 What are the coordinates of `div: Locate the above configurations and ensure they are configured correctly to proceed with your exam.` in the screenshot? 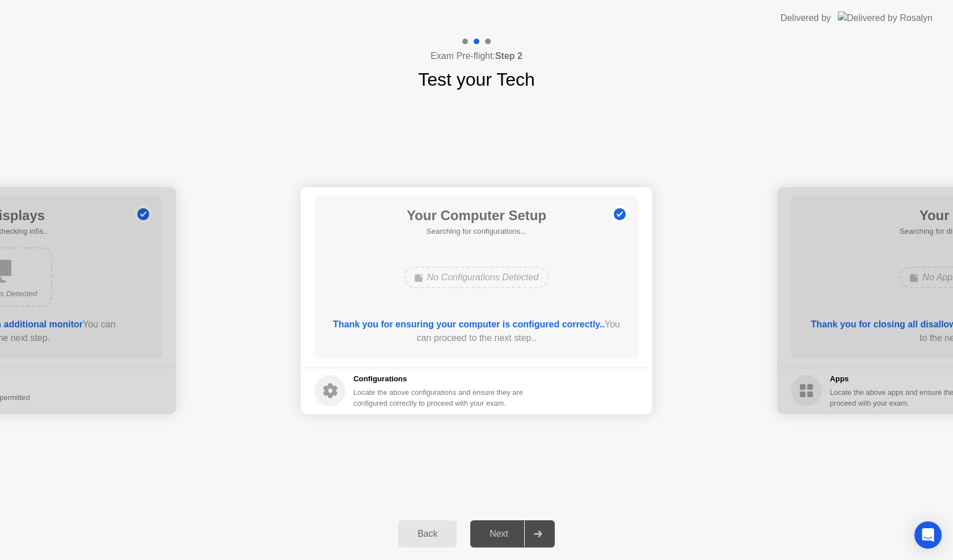 It's located at (439, 397).